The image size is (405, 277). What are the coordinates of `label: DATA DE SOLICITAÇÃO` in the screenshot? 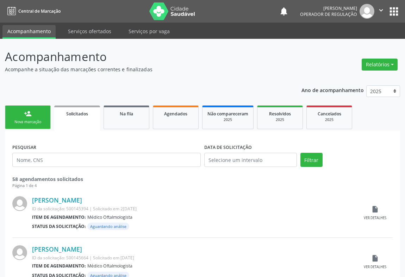 It's located at (228, 147).